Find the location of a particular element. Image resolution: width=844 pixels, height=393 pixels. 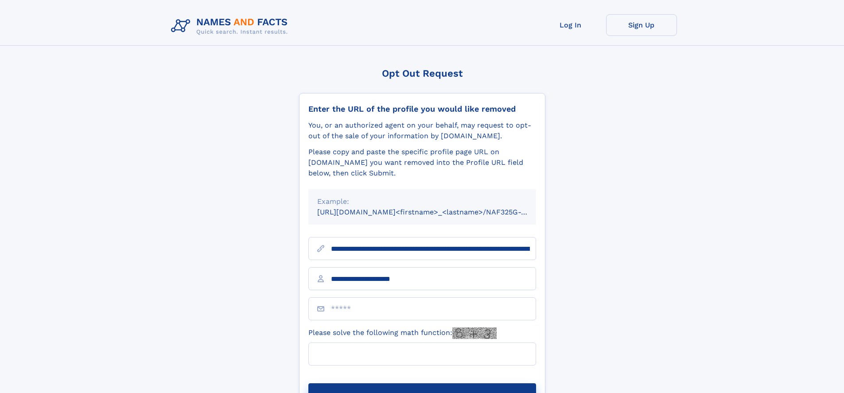

img: Logo Names and Facts is located at coordinates (231, 26).